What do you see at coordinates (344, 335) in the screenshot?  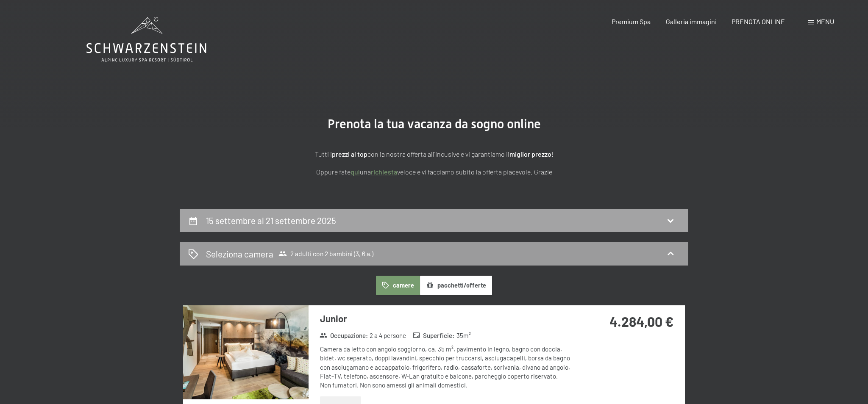 I see `strong: Occupazione :` at bounding box center [344, 335].